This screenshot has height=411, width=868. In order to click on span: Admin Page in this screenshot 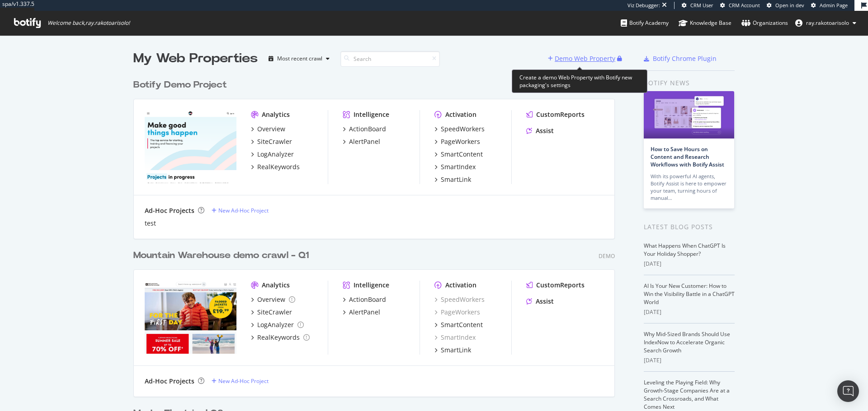, I will do `click(833, 5)`.